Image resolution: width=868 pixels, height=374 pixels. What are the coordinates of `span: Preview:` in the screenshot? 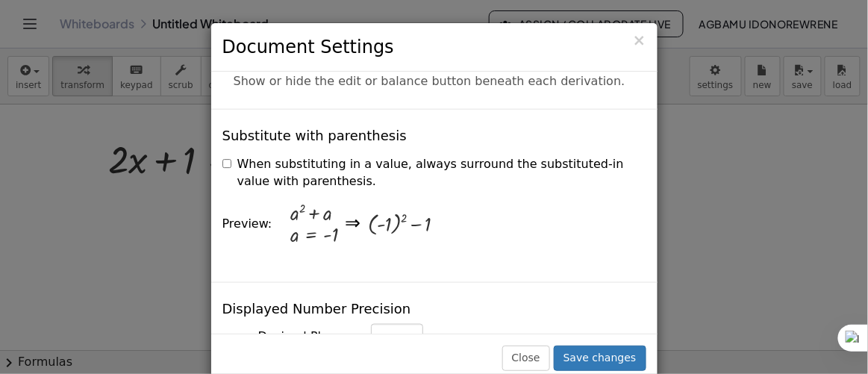 It's located at (247, 223).